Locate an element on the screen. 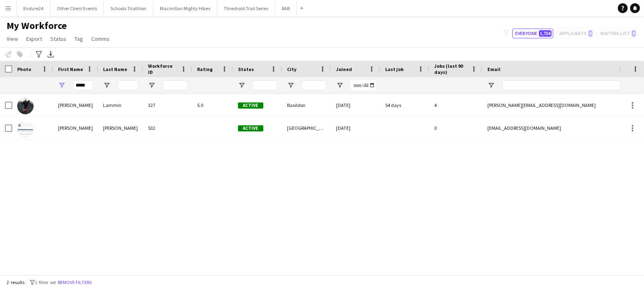  div: 5.0 is located at coordinates (213, 105).